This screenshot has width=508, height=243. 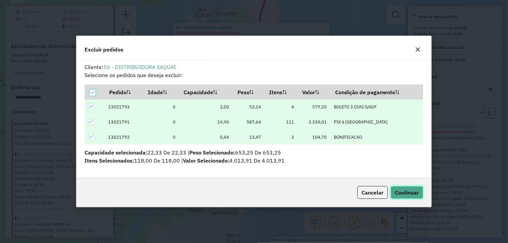 What do you see at coordinates (248, 107) in the screenshot?
I see `td: 52,14` at bounding box center [248, 107].